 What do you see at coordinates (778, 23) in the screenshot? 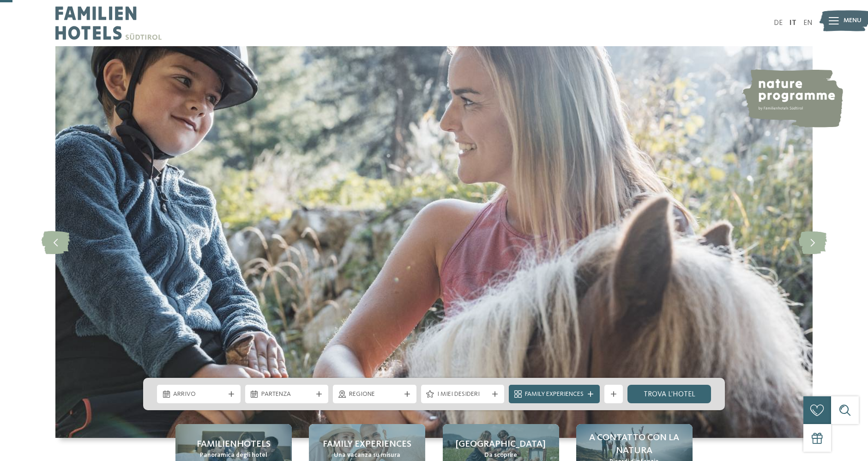
I see `a: DE` at bounding box center [778, 23].